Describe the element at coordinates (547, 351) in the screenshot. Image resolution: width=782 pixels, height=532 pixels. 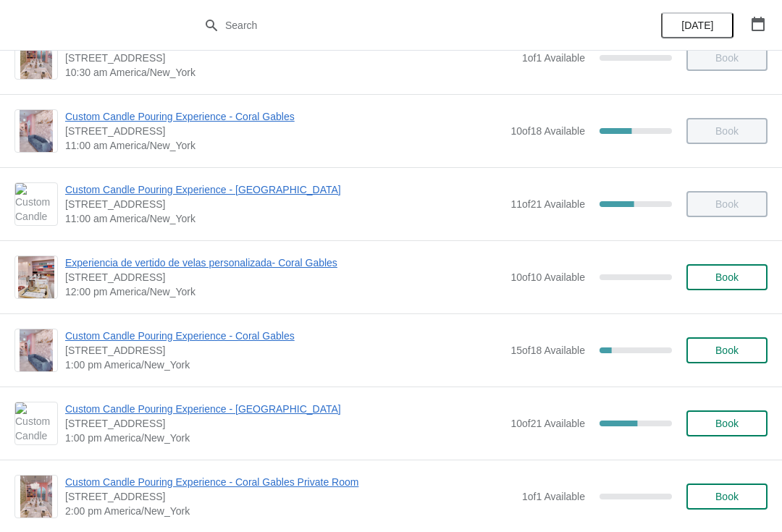
I see `span: 15 of 18 Available` at that location.